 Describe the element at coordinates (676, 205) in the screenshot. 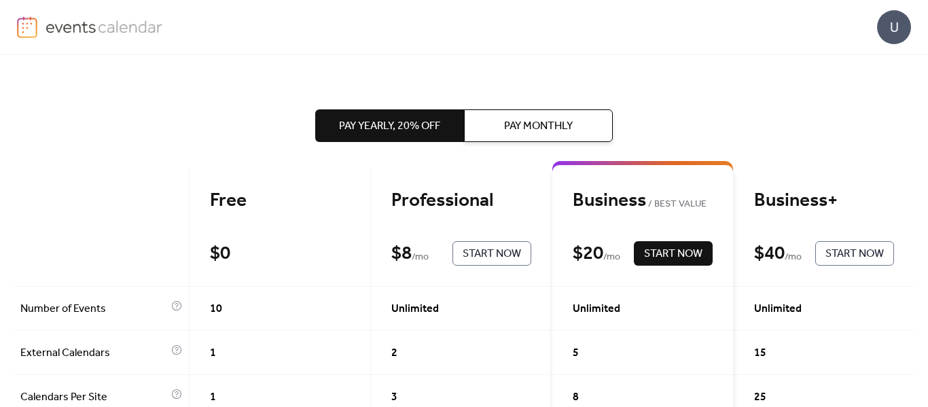

I see `span: BEST VALUE` at that location.